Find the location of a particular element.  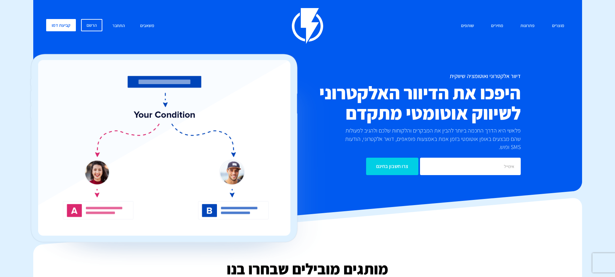

input: אימייל is located at coordinates (470, 167).